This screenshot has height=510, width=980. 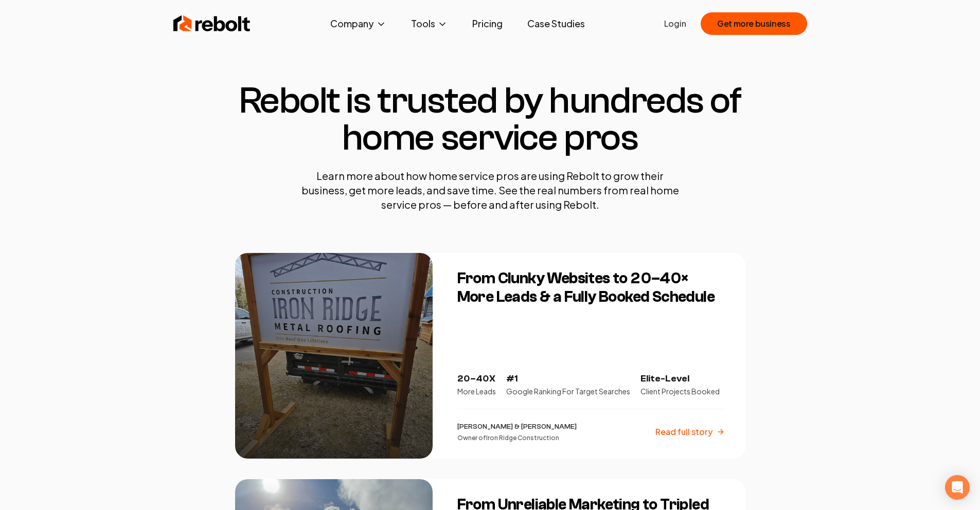 What do you see at coordinates (490, 356) in the screenshot?
I see `a: From Clunky Websites to 20–40× More Leads & a Fully Booked ScheduleFrom Clunky Websites to 20–40×...` at bounding box center [490, 356].